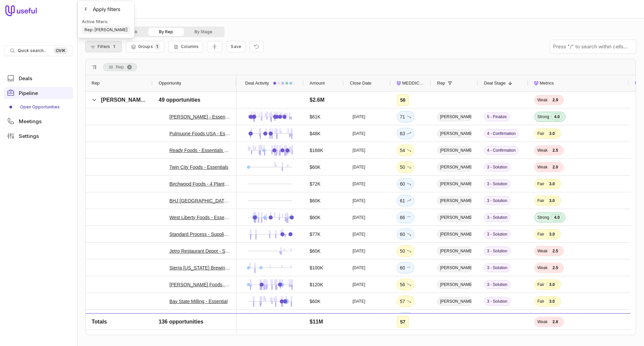 This screenshot has height=346, width=644. I want to click on div: $61K, so click(315, 117).